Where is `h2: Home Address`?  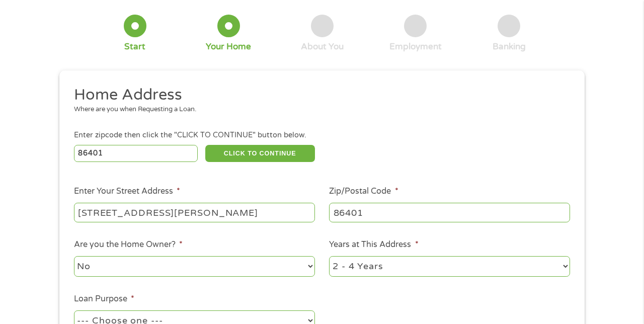 h2: Home Address is located at coordinates (319, 95).